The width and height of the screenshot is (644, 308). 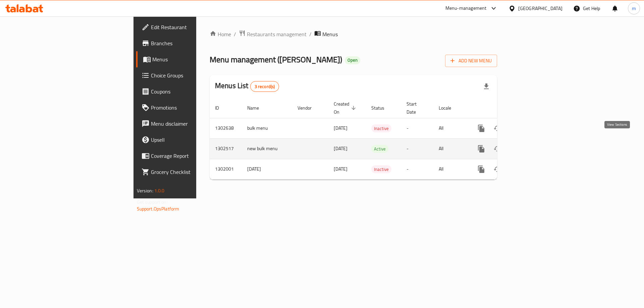 I want to click on td: bulk menu, so click(x=267, y=128).